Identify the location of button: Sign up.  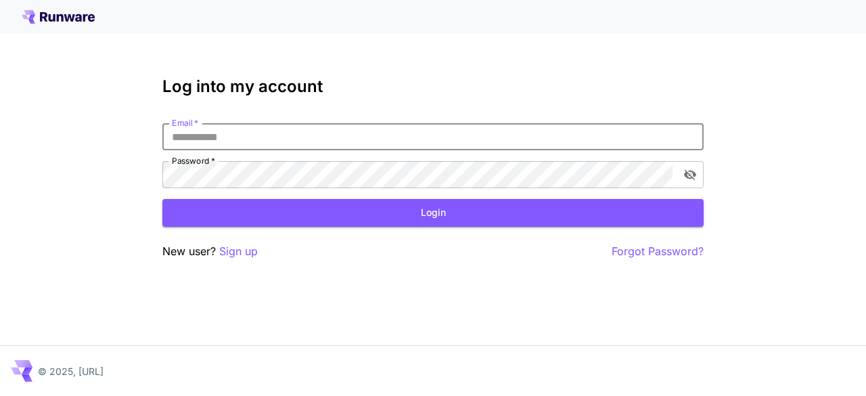
(238, 251).